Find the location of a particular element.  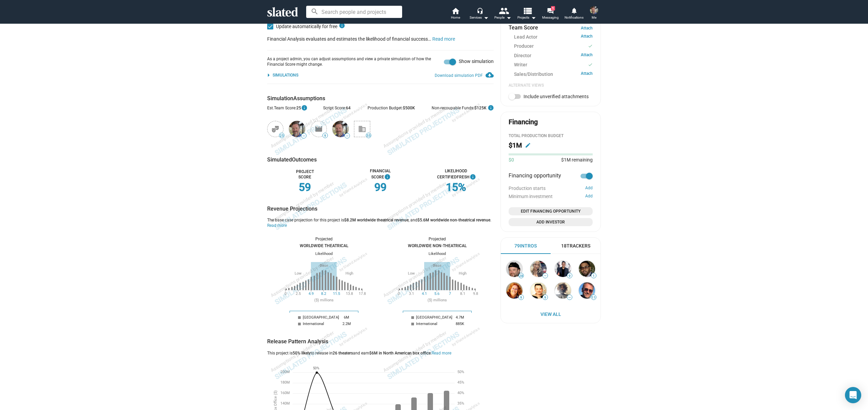

div: 13.8 is located at coordinates (350, 294).